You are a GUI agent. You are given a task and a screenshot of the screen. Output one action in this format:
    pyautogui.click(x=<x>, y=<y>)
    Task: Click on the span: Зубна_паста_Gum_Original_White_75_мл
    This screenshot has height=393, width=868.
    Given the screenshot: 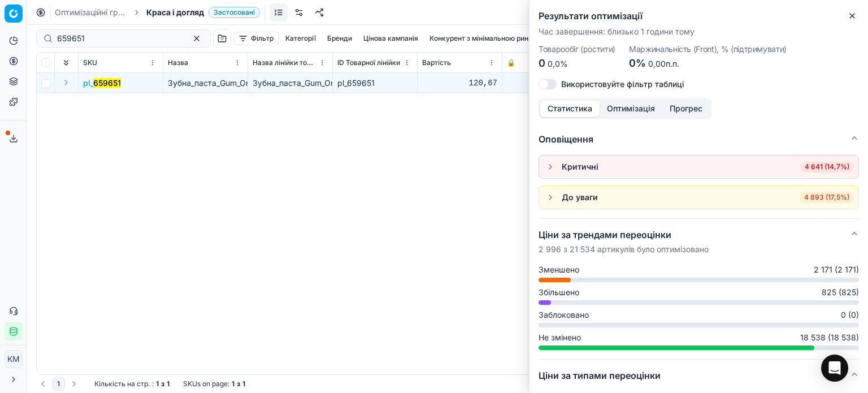 What is the action you would take?
    pyautogui.click(x=244, y=83)
    